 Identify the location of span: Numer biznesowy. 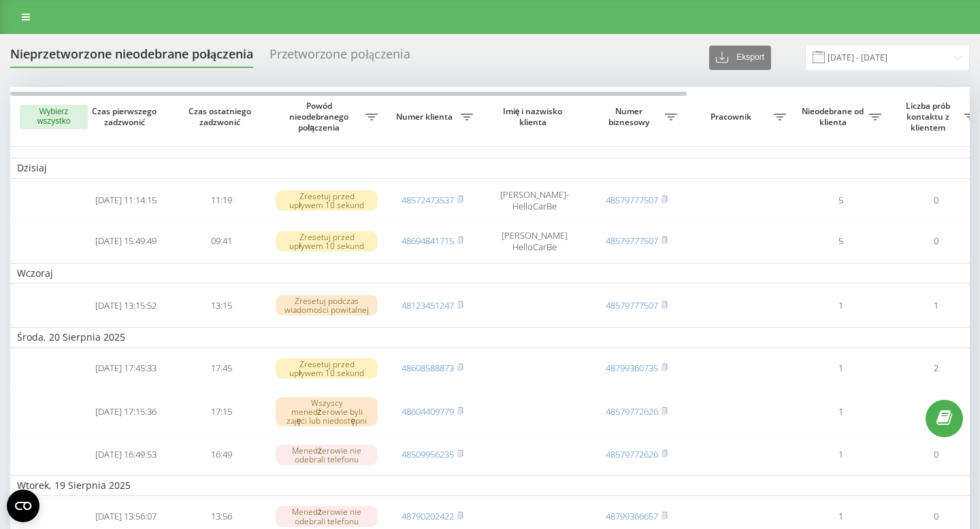
(630, 117).